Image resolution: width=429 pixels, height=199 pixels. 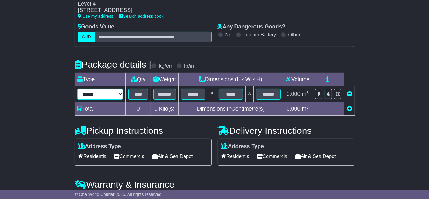 What do you see at coordinates (350, 94) in the screenshot?
I see `a: Remove this item` at bounding box center [350, 94].